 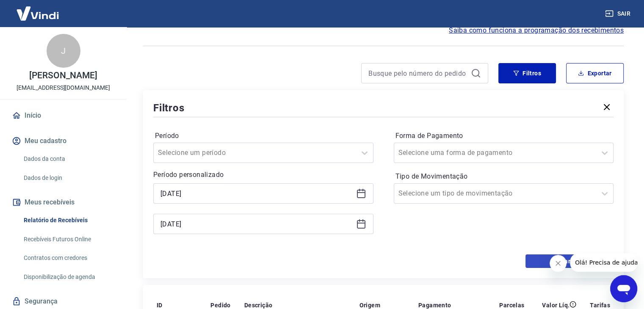 I want to click on span: Saiba como funciona a programação dos recebimentos, so click(x=536, y=31).